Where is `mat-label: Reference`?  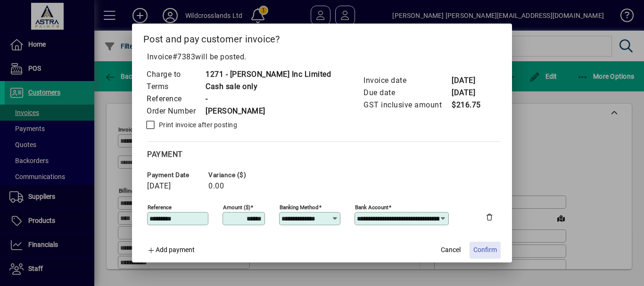 mat-label: Reference is located at coordinates (159, 207).